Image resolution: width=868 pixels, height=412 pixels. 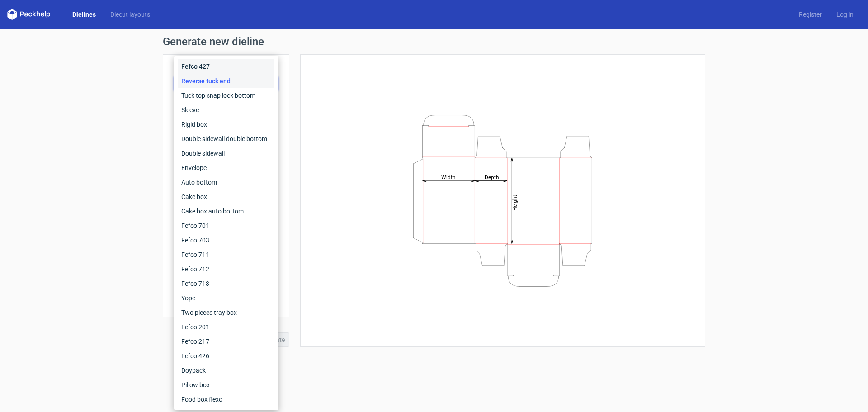 What do you see at coordinates (226, 298) in the screenshot?
I see `div: Yope` at bounding box center [226, 298].